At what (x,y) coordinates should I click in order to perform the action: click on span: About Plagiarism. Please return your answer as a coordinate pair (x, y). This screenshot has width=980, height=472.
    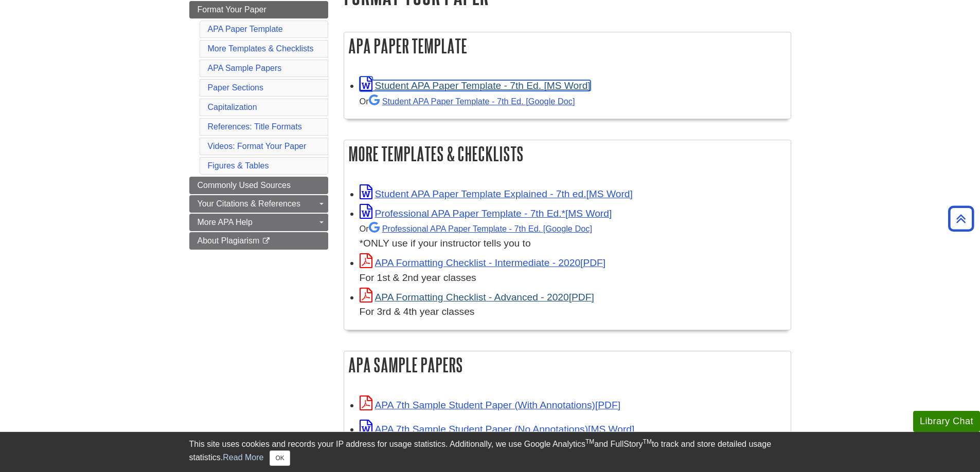
    Looking at the image, I should click on (228, 240).